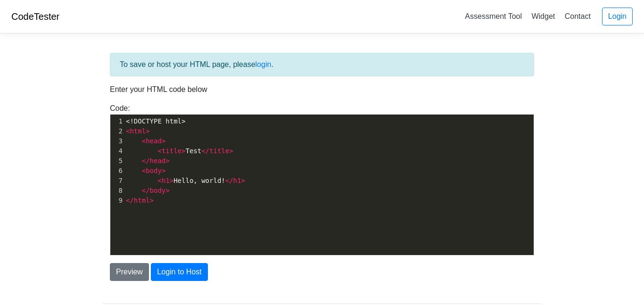 Image resolution: width=644 pixels, height=305 pixels. What do you see at coordinates (117, 141) in the screenshot?
I see `div: 3` at bounding box center [117, 141].